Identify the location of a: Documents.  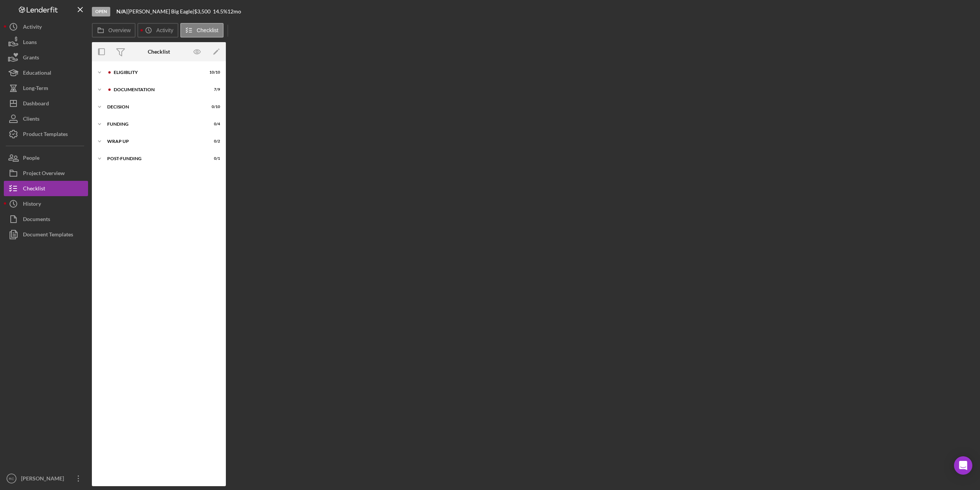
(46, 219).